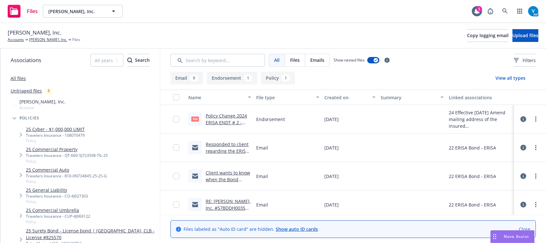 The width and height of the screenshot is (546, 243). I want to click on div: Travelers Insurance - CUP-4J969122, so click(58, 216).